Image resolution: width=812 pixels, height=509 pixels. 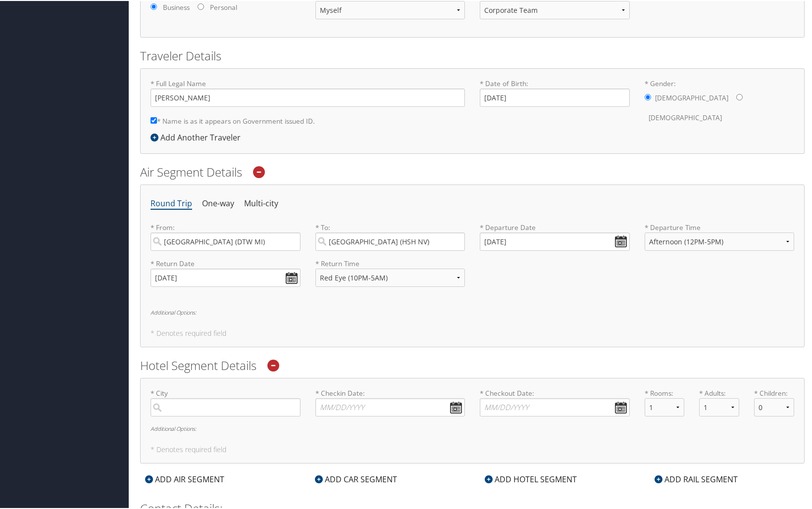 I want to click on label: * Adults:, so click(x=718, y=393).